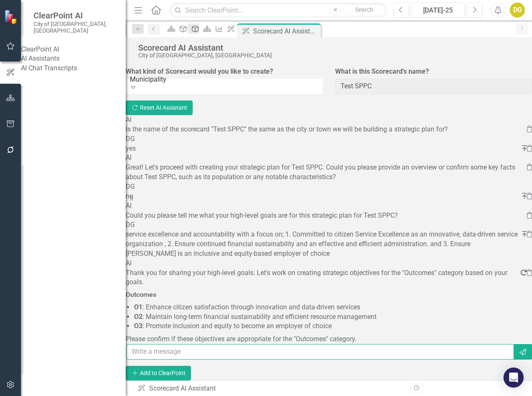 Image resolution: width=532 pixels, height=396 pixels. What do you see at coordinates (327, 326) in the screenshot?
I see `p: : Promote inclusion and equity to become an employer of choice` at bounding box center [327, 326].